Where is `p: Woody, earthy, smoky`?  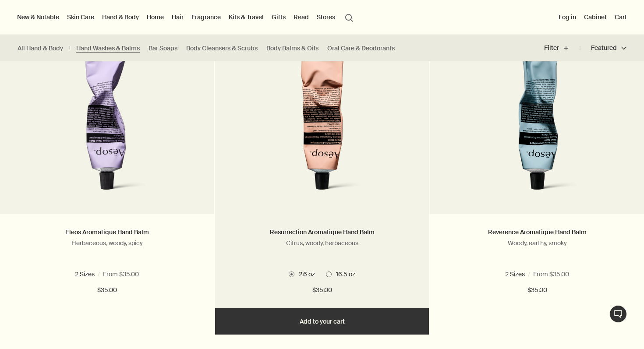 p: Woody, earthy, smoky is located at coordinates (537, 243).